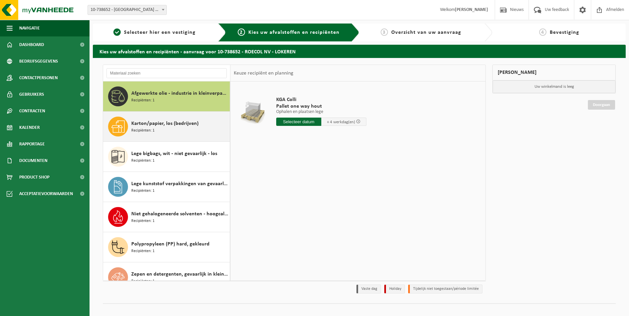 This screenshot has width=629, height=316. Describe the element at coordinates (38, 61) in the screenshot. I see `span: Bedrijfsgegevens` at that location.